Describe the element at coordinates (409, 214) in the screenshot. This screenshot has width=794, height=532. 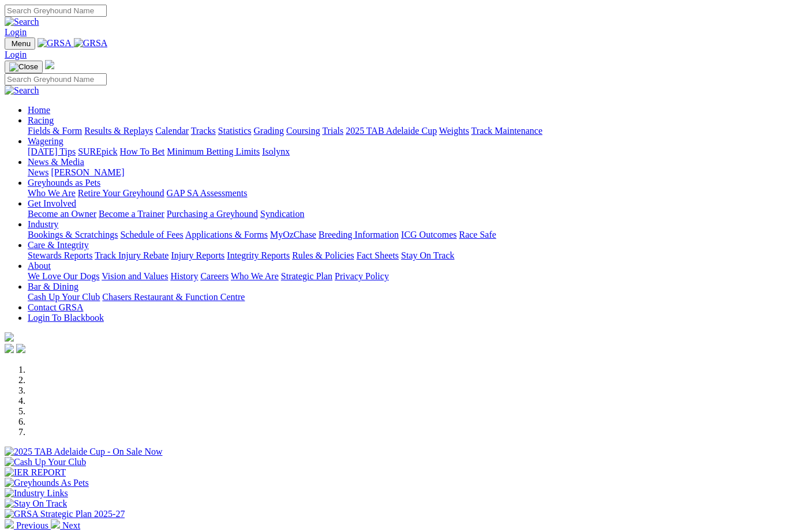
I see `div: Get Involved` at that location.